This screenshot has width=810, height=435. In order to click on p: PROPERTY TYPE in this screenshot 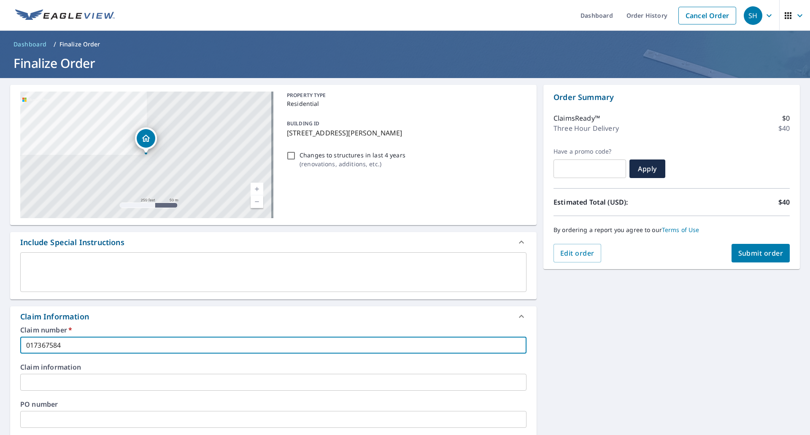, I will do `click(405, 95)`.